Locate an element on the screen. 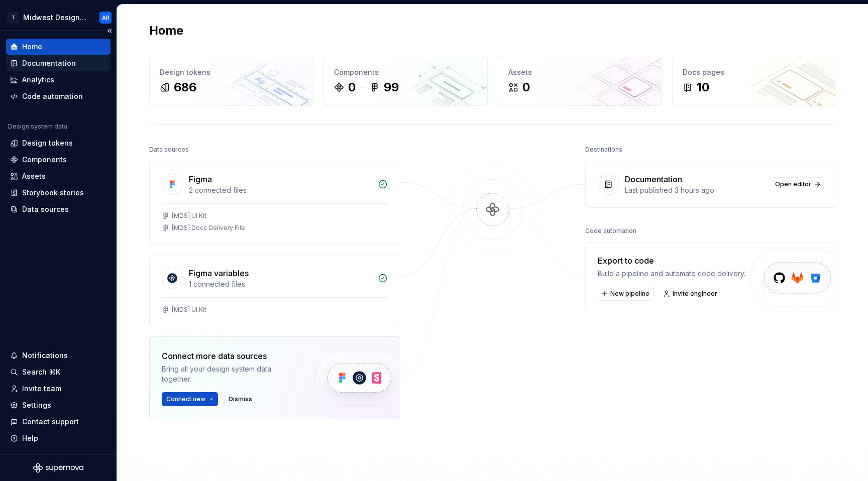 This screenshot has width=868, height=481. div: 99 is located at coordinates (391, 87).